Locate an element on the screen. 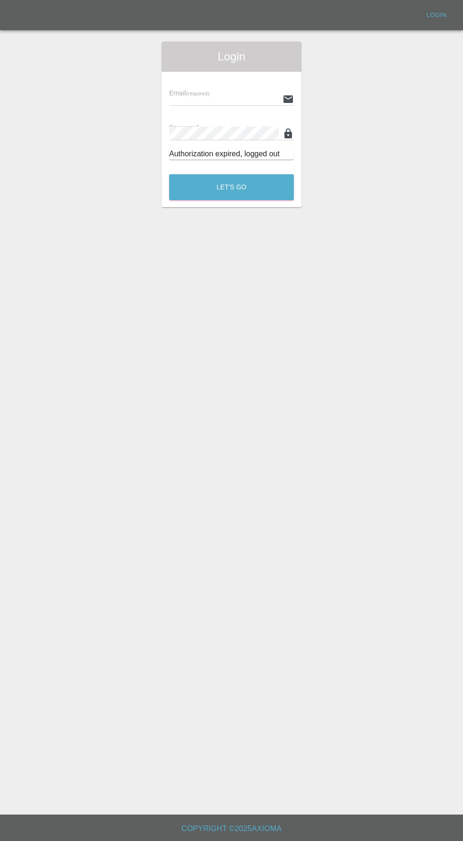  span: Email is located at coordinates (189, 93).